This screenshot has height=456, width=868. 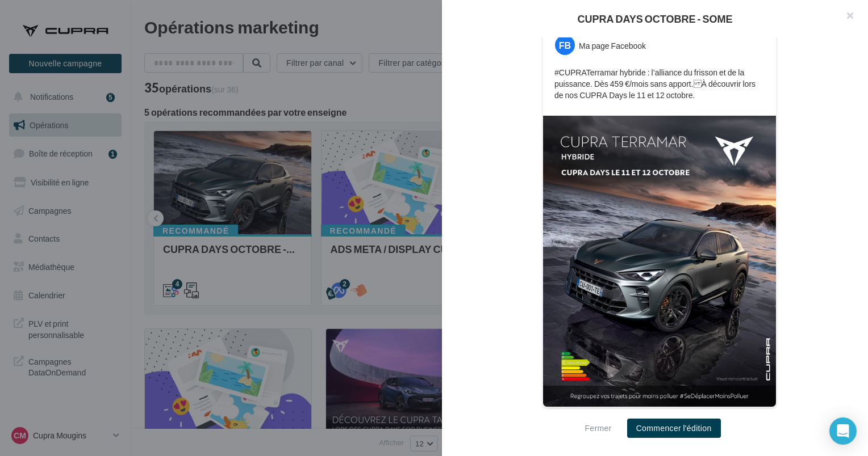 I want to click on div: La prévisualisation est non-contractuelle, so click(x=659, y=415).